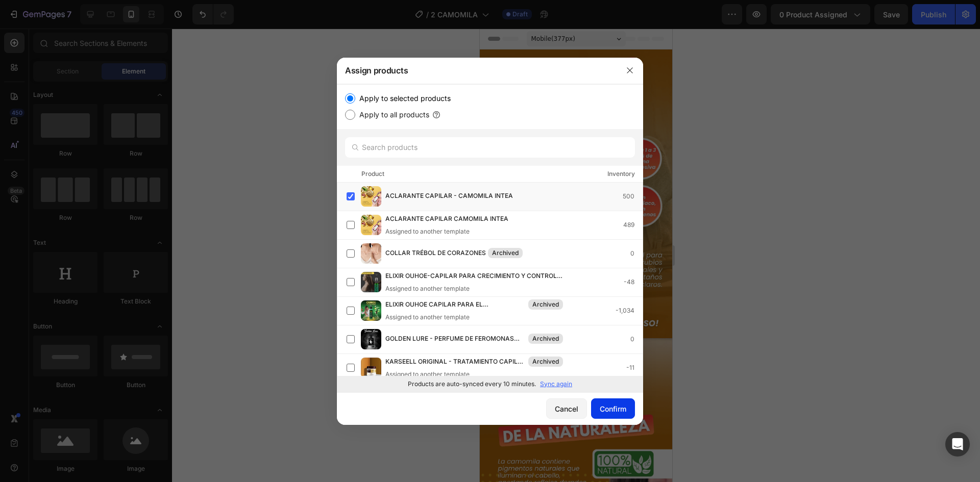 The image size is (980, 482). Describe the element at coordinates (633, 225) in the screenshot. I see `div: 489` at that location.